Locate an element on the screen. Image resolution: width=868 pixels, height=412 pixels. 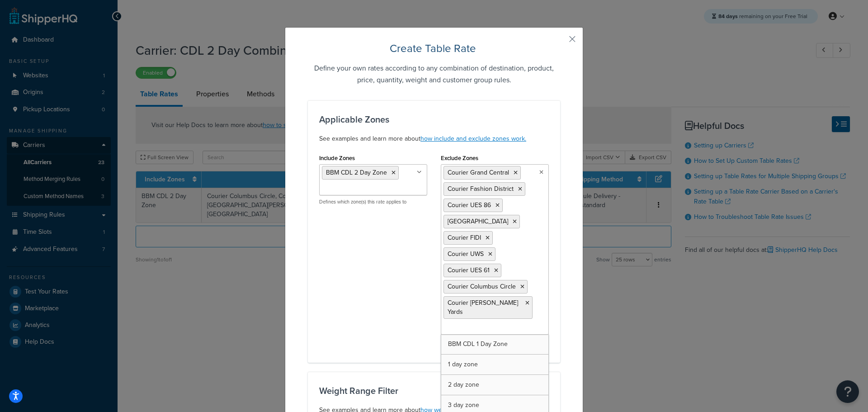
span: Courier UES 86 is located at coordinates (469, 205).